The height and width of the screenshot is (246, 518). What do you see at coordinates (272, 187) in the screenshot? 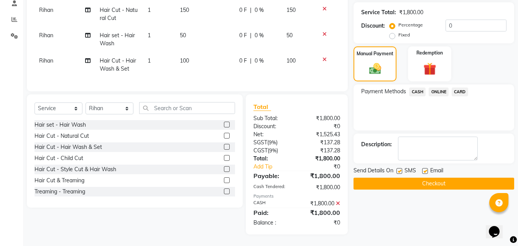
I see `div: Cash Tendered:` at bounding box center [272, 187].